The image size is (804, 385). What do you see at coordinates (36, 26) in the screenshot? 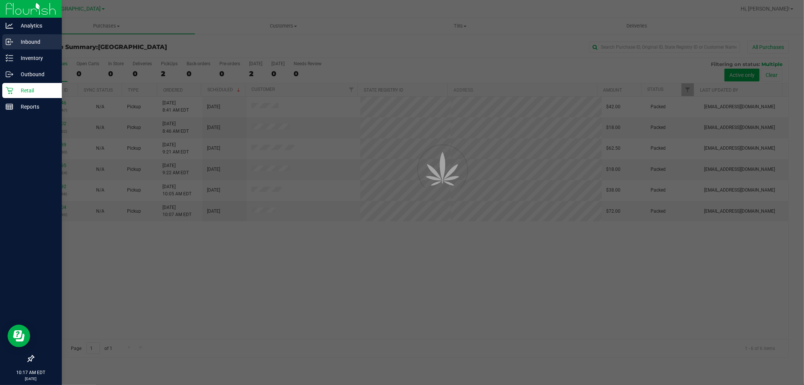
I see `p: Analytics` at bounding box center [36, 26].